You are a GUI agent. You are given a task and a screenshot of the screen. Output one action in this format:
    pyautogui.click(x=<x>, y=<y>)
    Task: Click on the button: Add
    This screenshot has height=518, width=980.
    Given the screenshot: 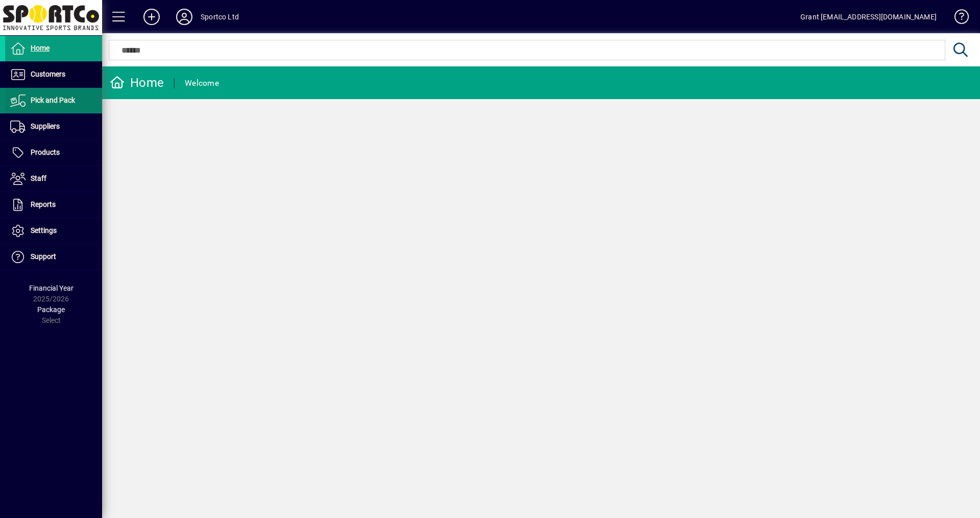 What is the action you would take?
    pyautogui.click(x=152, y=17)
    